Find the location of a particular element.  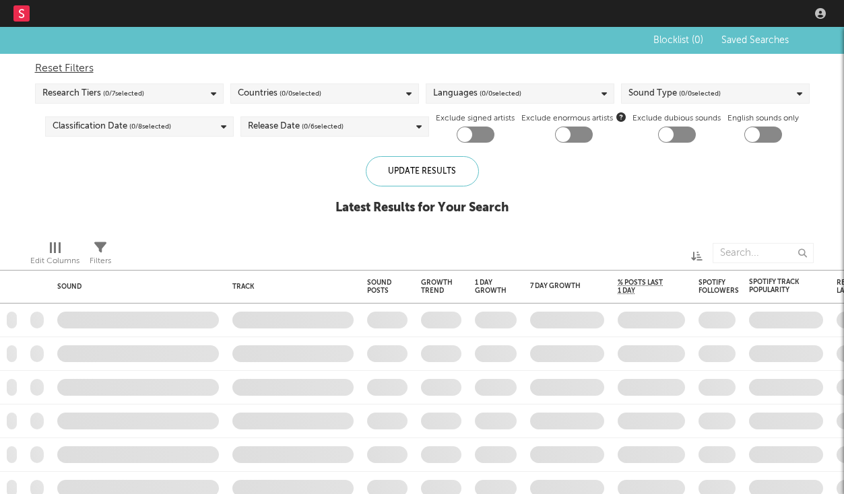

span: ( 0 / 6 selected) is located at coordinates (323, 127).